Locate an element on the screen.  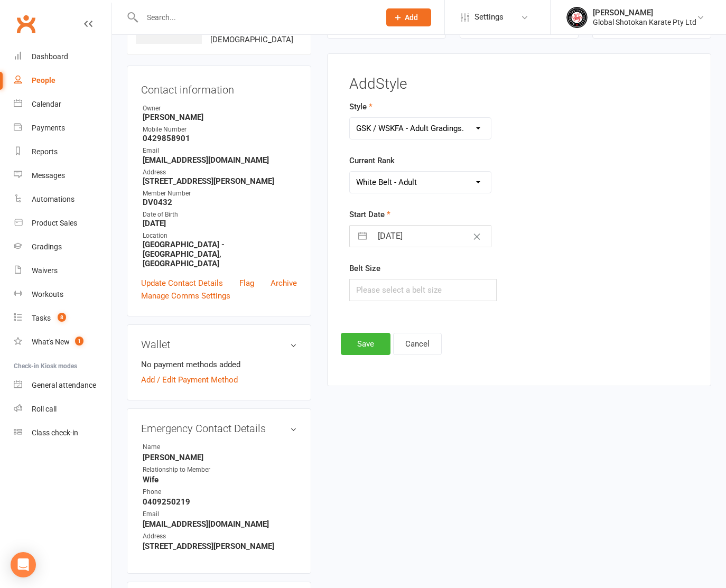
a: Calendar is located at coordinates (63, 104).